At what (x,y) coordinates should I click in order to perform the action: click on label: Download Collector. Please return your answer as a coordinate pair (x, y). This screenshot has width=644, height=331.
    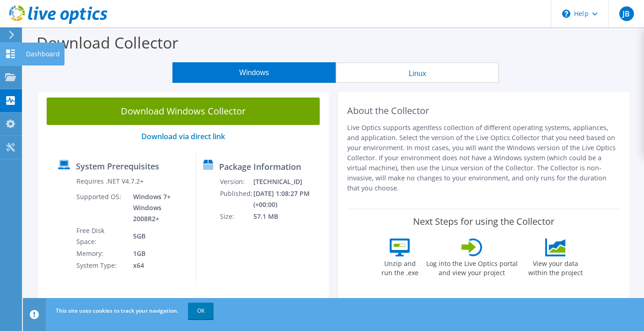
    Looking at the image, I should click on (108, 43).